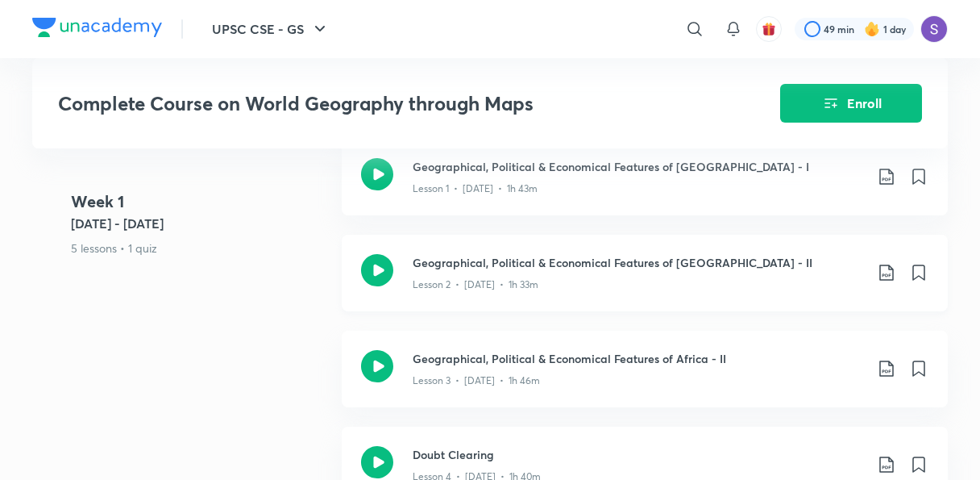 This screenshot has width=980, height=480. I want to click on h3: Doubt Clearing, so click(638, 454).